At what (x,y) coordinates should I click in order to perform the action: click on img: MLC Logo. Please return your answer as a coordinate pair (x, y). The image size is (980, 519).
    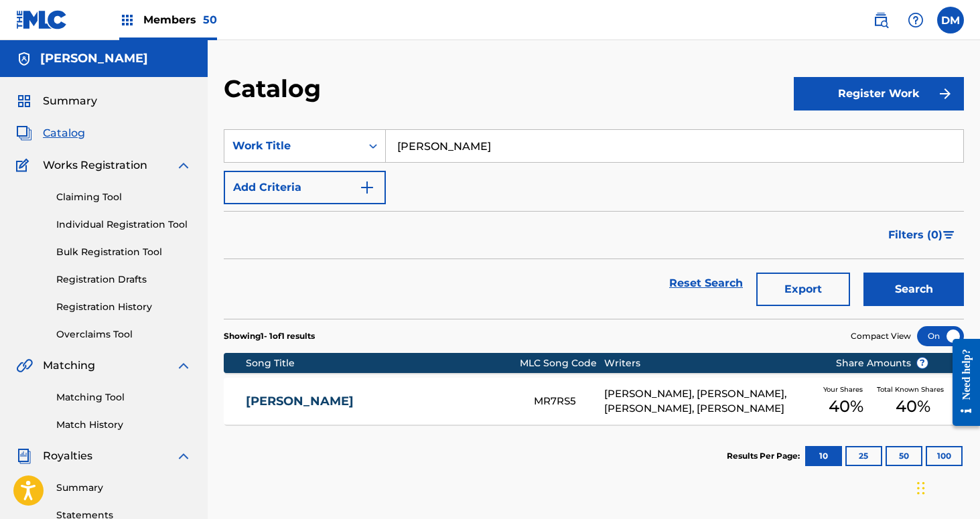
    Looking at the image, I should click on (42, 19).